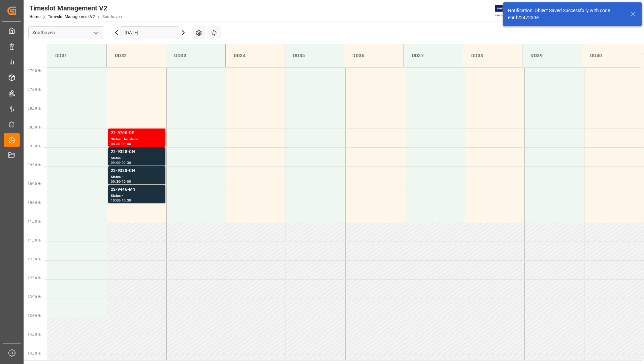 This screenshot has width=644, height=364. I want to click on div: Notification: Object Saved Successfully with code e56f2247239e, so click(566, 14).